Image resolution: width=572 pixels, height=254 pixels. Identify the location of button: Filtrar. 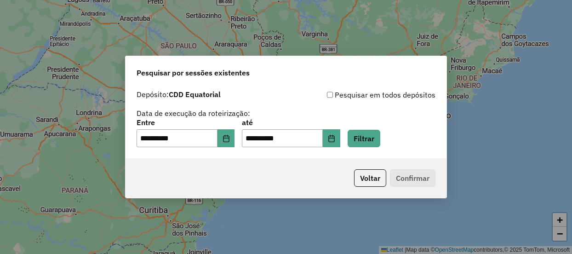
(364, 139).